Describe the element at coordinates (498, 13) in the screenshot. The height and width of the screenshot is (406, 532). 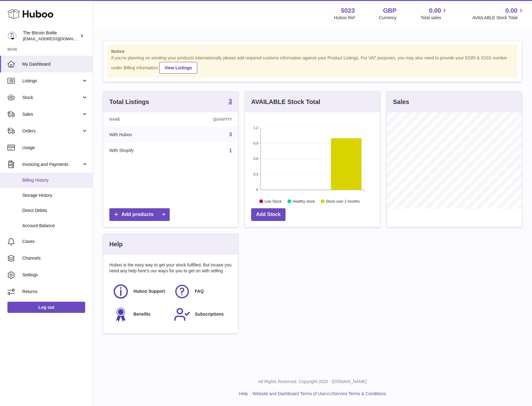
I see `a: 0.00 AVAILABLE Stock Total` at that location.